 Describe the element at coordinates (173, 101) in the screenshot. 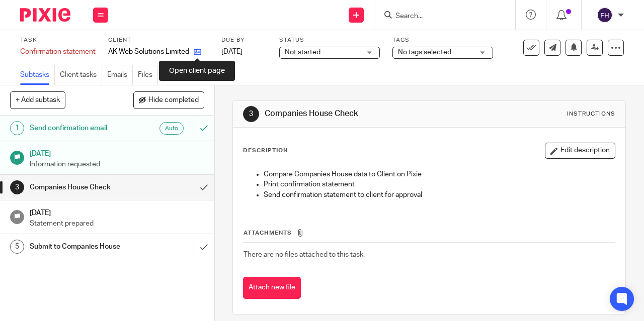

I see `span: Hide completed` at that location.